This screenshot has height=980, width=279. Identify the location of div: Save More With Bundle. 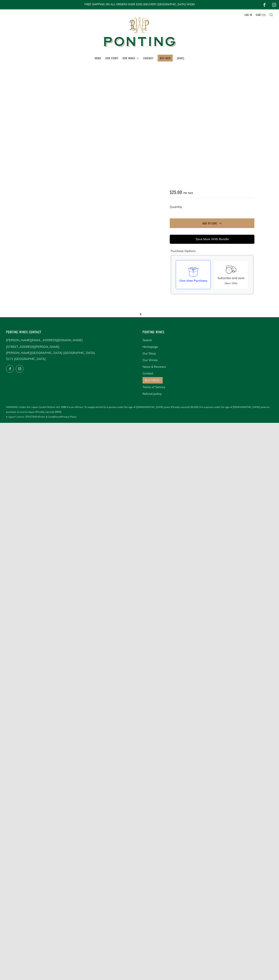
(212, 239).